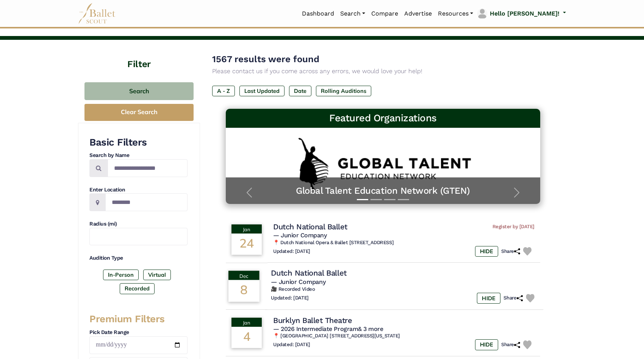  Describe the element at coordinates (138, 258) in the screenshot. I see `h4: Audition Type` at that location.